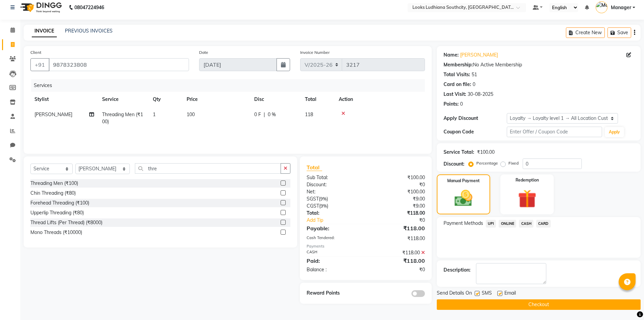 This screenshot has height=320, width=644. I want to click on span: 1, so click(154, 115).